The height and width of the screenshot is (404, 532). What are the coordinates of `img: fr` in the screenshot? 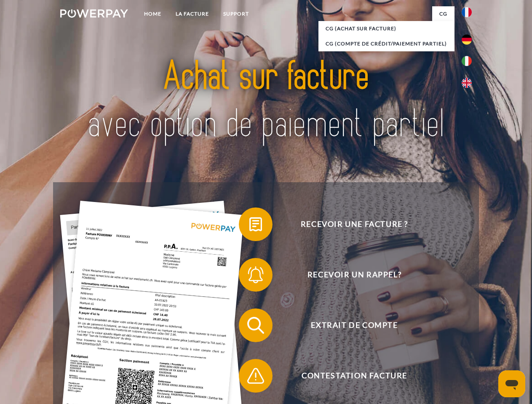 It's located at (467, 12).